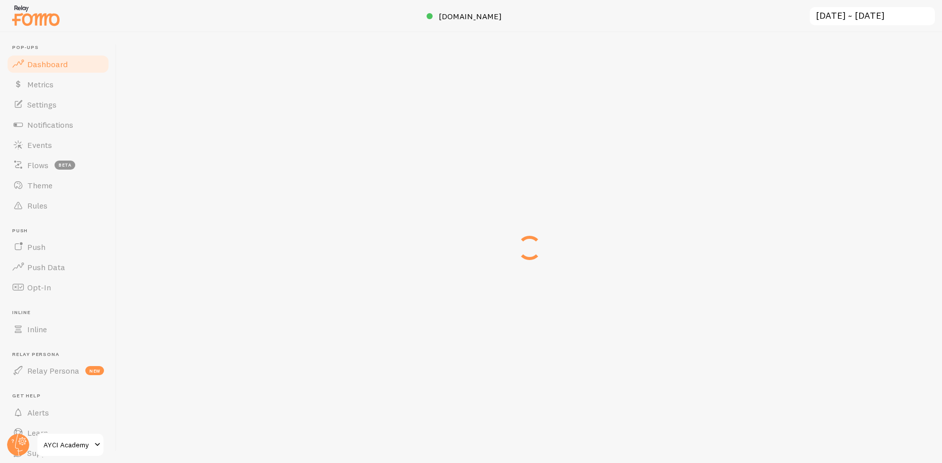  What do you see at coordinates (70, 445) in the screenshot?
I see `a: AYCI Academy` at bounding box center [70, 445].